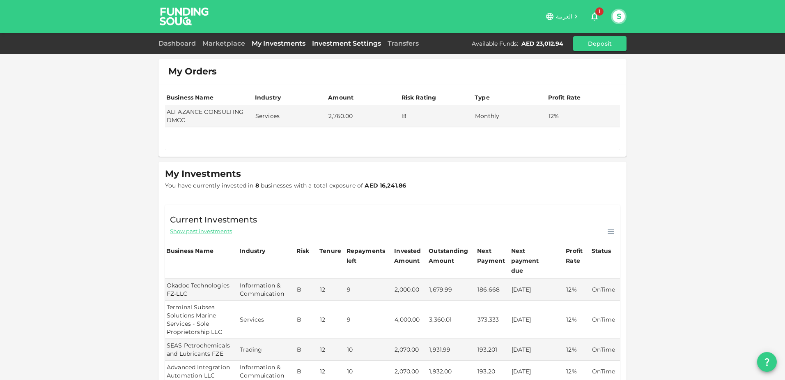  Describe the element at coordinates (202, 319) in the screenshot. I see `td: Terminal Subsea Solutions Marine Services - Sole Proprietorship LLC` at that location.